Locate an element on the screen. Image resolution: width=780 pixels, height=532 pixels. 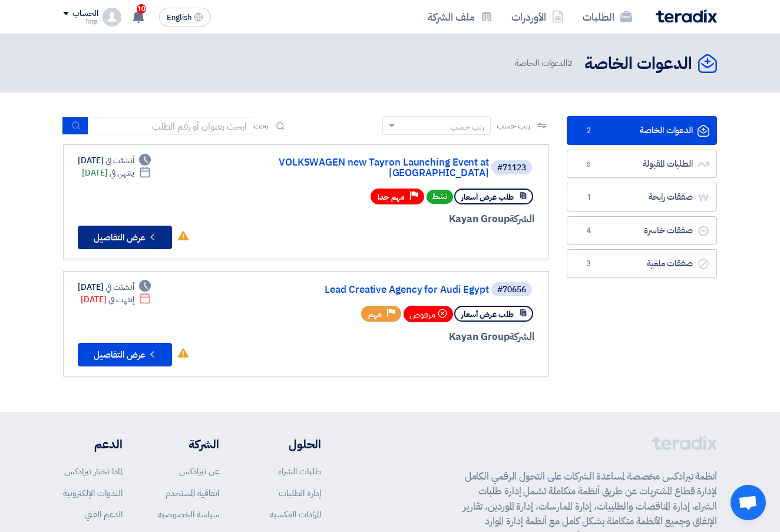
span: الدعوات الخاصة is located at coordinates (545, 63).